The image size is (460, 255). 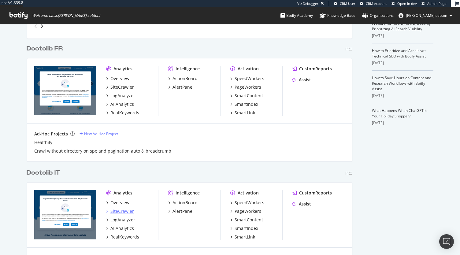 I want to click on a: Admin Page, so click(x=434, y=4).